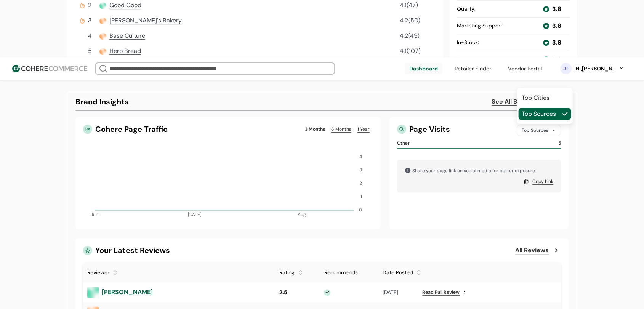 The width and height of the screenshot is (644, 309). What do you see at coordinates (90, 20) in the screenshot?
I see `span: 3` at bounding box center [90, 20].